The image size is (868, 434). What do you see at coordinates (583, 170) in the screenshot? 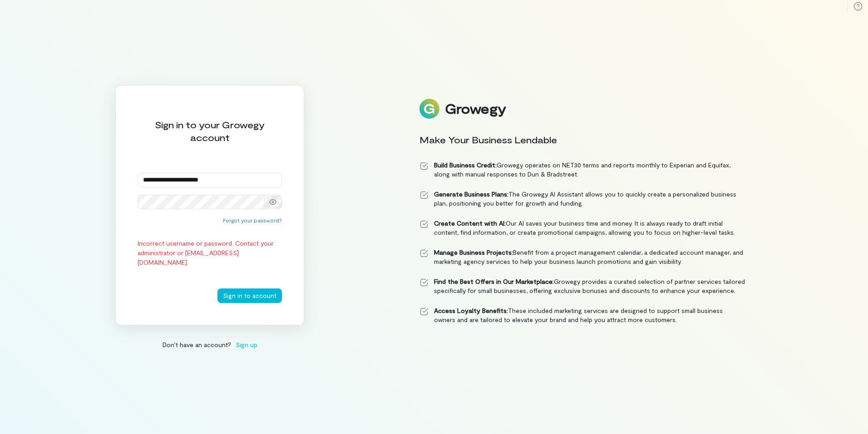
I see `li: Growegy operates on NET30 terms and reports monthly to Experian and Equifax, along with manual re...` at bounding box center [583, 170].